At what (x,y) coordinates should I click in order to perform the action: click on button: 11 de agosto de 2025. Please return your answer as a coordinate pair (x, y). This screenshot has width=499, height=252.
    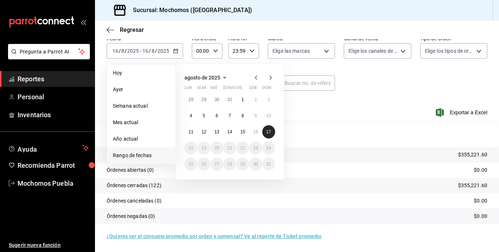
    Looking at the image, I should click on (191, 132).